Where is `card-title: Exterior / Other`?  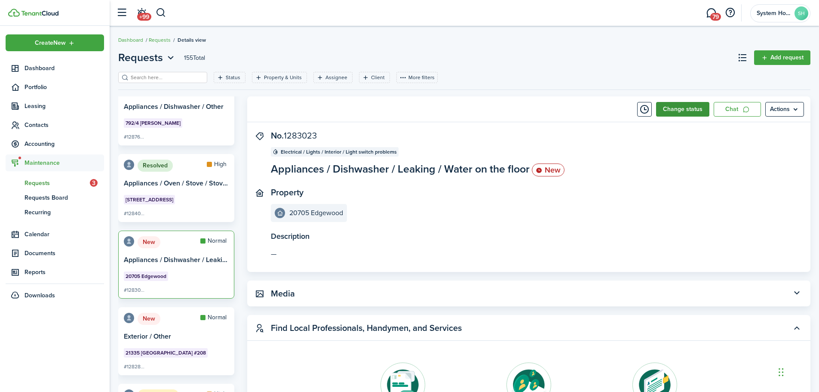 card-title: Exterior / Other is located at coordinates (176, 340).